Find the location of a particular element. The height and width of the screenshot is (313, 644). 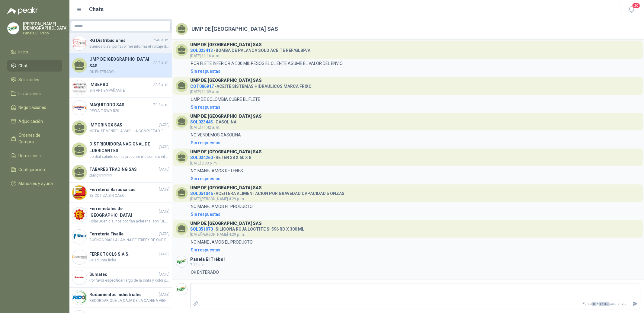

p: NO VENDEMOS GASOLINA is located at coordinates (215, 135).